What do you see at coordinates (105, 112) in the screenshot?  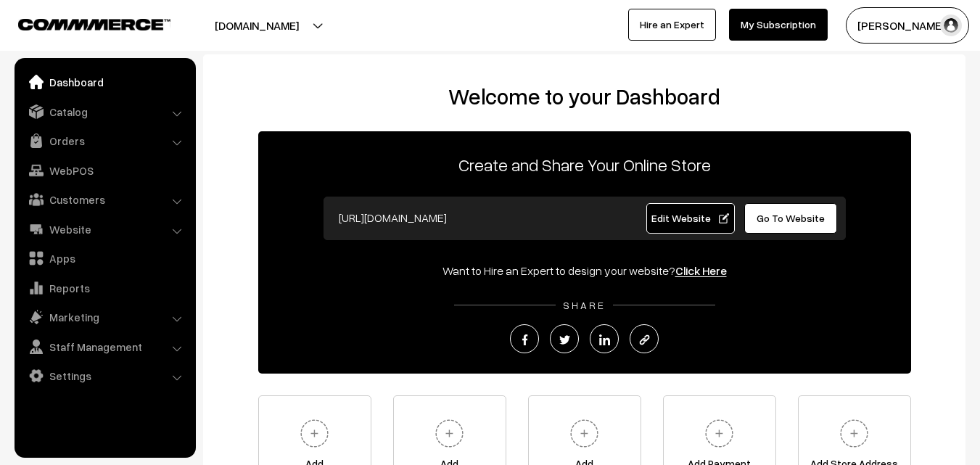 I see `a: Catalog` at bounding box center [105, 112].